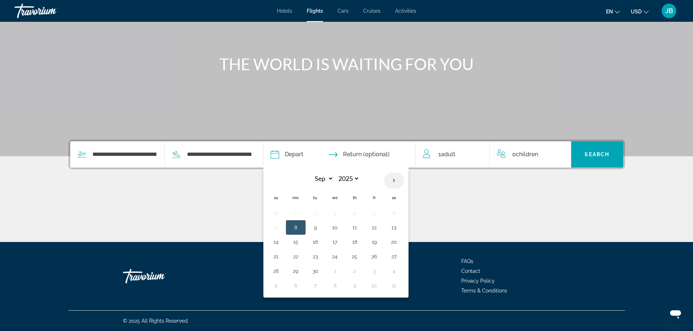  Describe the element at coordinates (597, 155) in the screenshot. I see `span: Search` at that location.